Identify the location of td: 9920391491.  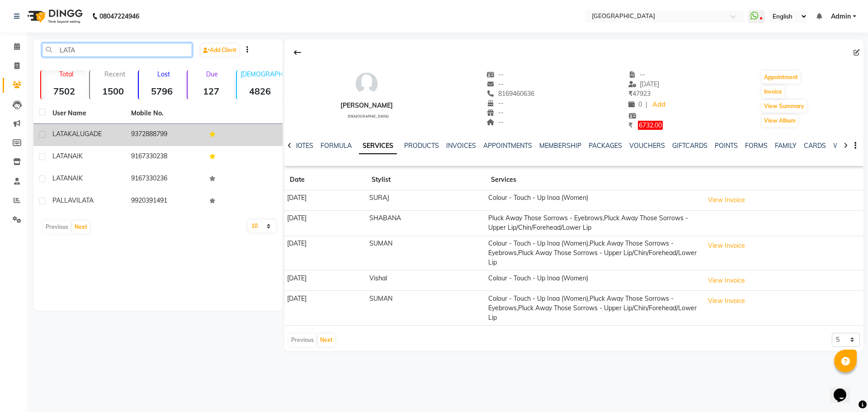
(165, 202).